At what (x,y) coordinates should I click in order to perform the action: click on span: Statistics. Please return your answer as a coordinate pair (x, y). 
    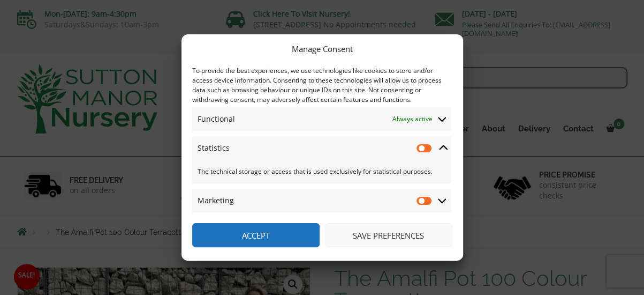
    Looking at the image, I should click on (214, 148).